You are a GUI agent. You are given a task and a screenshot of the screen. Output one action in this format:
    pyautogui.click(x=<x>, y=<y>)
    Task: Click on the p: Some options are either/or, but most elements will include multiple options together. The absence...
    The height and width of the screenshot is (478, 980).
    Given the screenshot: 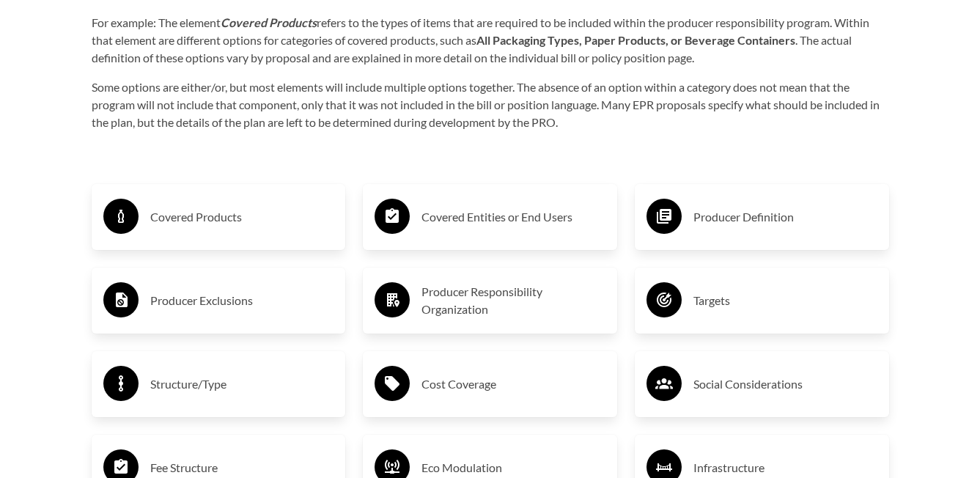 What is the action you would take?
    pyautogui.click(x=490, y=105)
    